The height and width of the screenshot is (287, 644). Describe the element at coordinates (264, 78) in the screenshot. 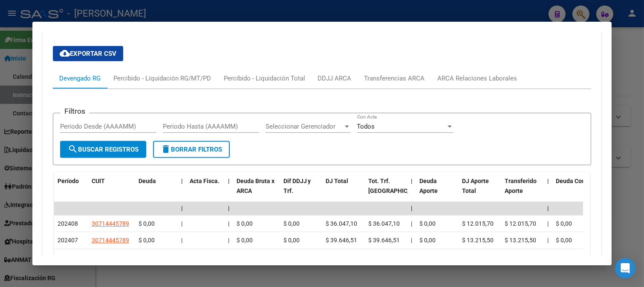

I see `div: Percibido - Liquidación Total` at that location.